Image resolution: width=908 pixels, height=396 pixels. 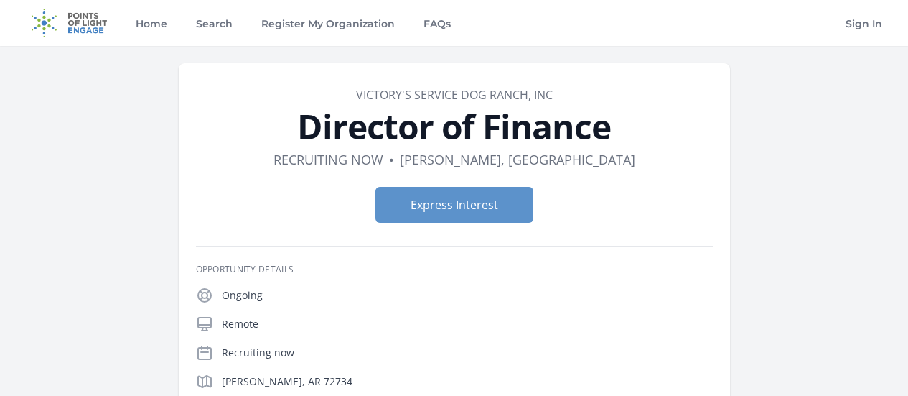 I want to click on a: Victory's Service Dog Ranch, Inc, so click(x=454, y=95).